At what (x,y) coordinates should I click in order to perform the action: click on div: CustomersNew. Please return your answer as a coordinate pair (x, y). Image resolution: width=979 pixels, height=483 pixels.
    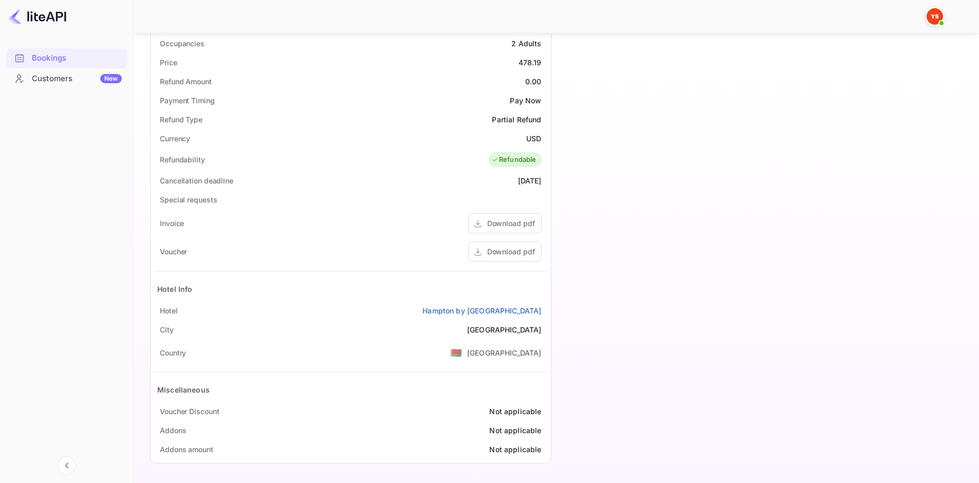
    Looking at the image, I should click on (66, 79).